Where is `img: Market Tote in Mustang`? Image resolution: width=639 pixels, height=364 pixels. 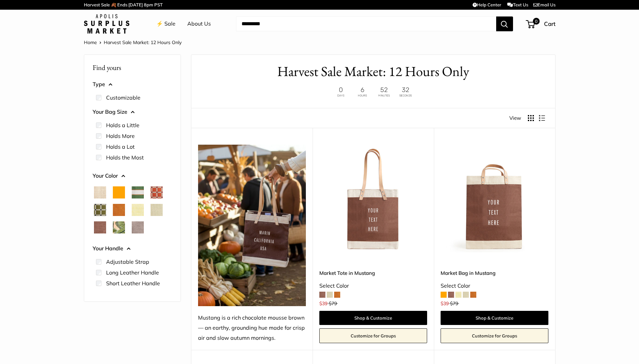 img: Market Tote in Mustang is located at coordinates (374, 199).